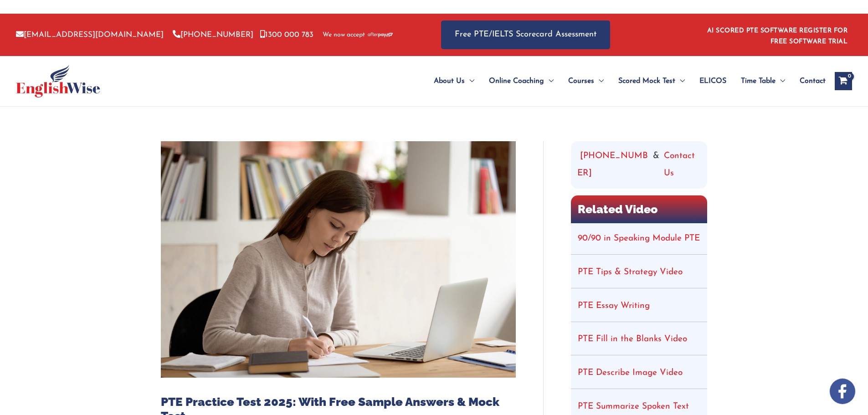  Describe the element at coordinates (778, 36) in the screenshot. I see `a: AI SCORED PTE SOFTWARE REGISTER FOR FREE SOFTWARE TRIAL` at that location.